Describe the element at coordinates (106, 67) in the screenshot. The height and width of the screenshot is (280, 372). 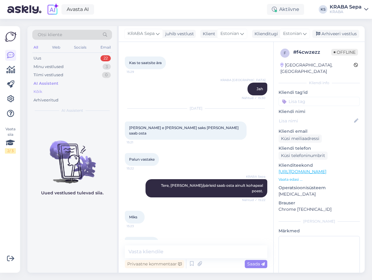
I see `div: 3` at that location.